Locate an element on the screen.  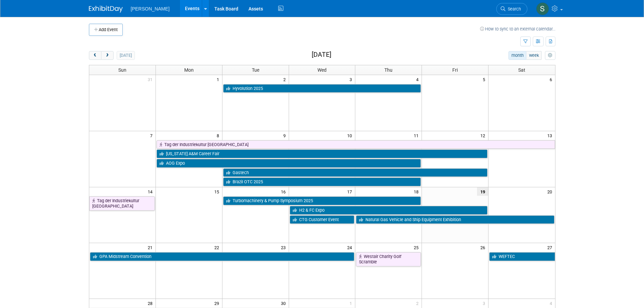
span: Sat is located at coordinates (522, 70).